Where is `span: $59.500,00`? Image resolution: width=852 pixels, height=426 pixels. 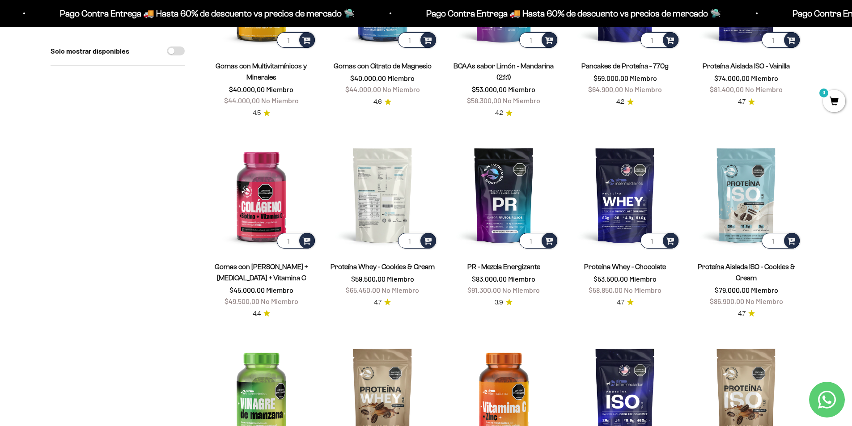
span: $59.500,00 is located at coordinates (368, 279).